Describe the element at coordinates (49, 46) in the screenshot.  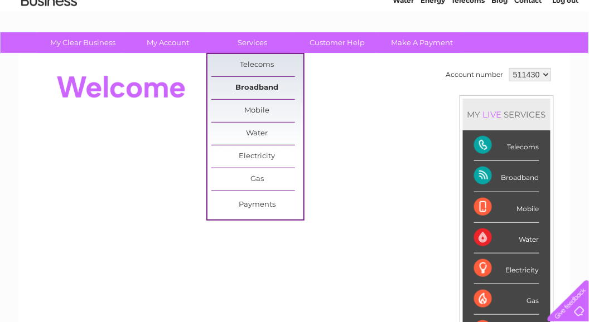
I see `img: logo.png` at that location.